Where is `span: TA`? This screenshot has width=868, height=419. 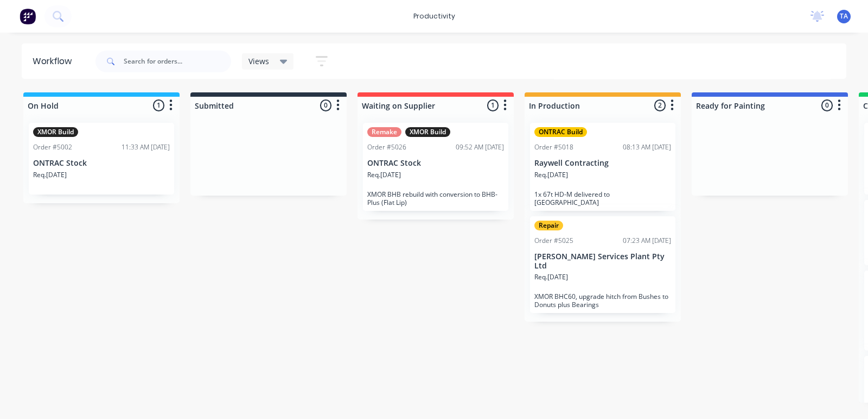
span: TA is located at coordinates (844, 16).